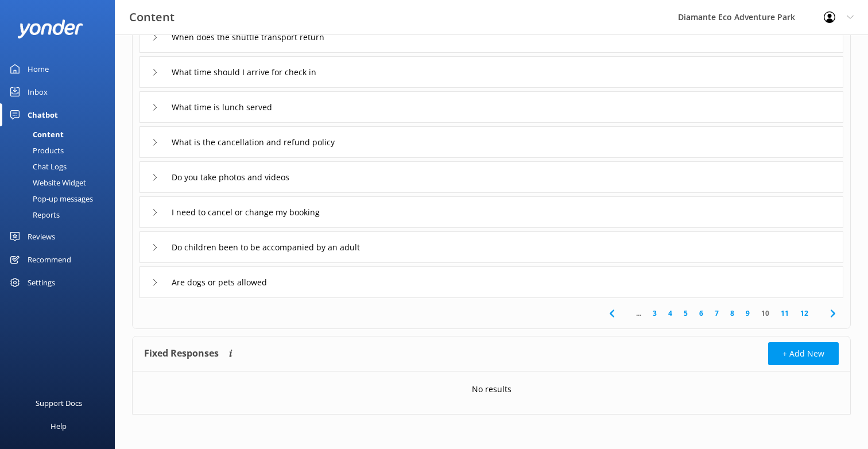  Describe the element at coordinates (35, 135) in the screenshot. I see `div: Content` at that location.